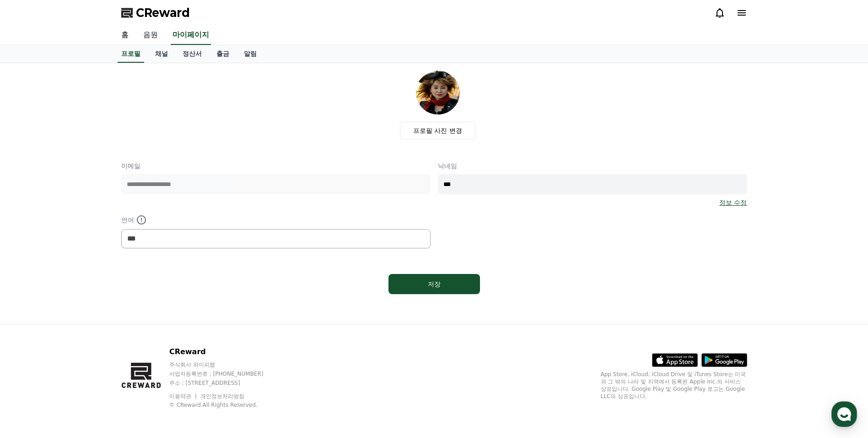 Image resolution: width=868 pixels, height=438 pixels. What do you see at coordinates (147, 307) in the screenshot?
I see `span: 설정` at bounding box center [147, 307].